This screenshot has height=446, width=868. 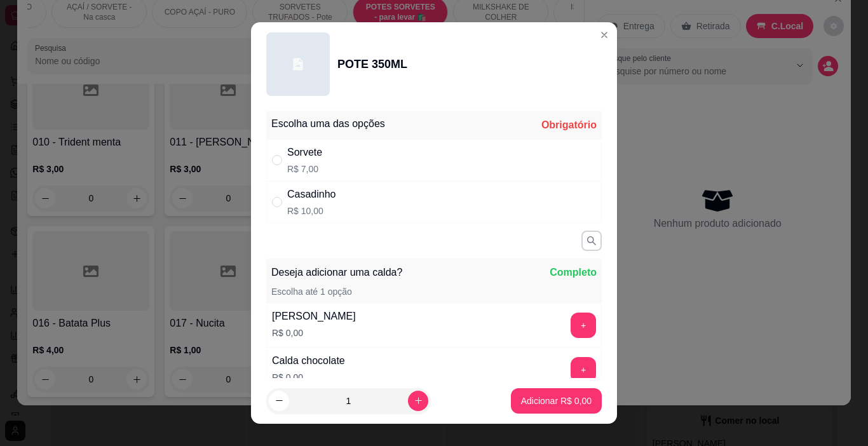 I want to click on button: decrease-product-quantity, so click(x=279, y=401).